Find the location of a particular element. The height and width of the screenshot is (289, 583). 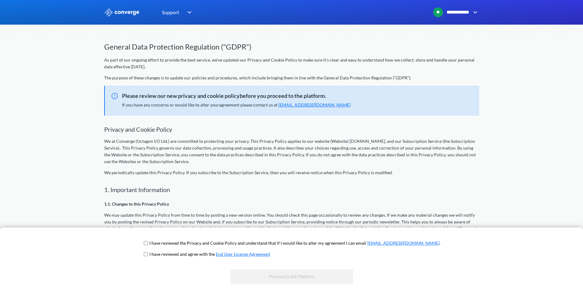

span: Support is located at coordinates (171, 12).